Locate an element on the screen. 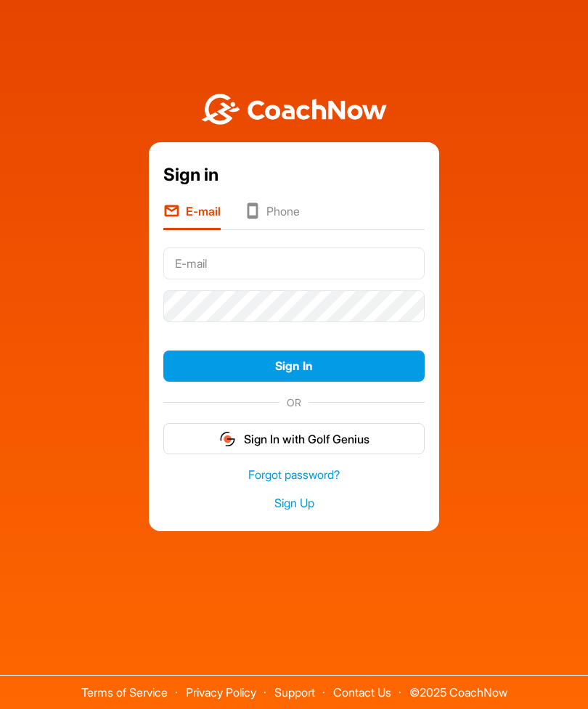 The image size is (588, 709). a: Sign Up is located at coordinates (294, 502).